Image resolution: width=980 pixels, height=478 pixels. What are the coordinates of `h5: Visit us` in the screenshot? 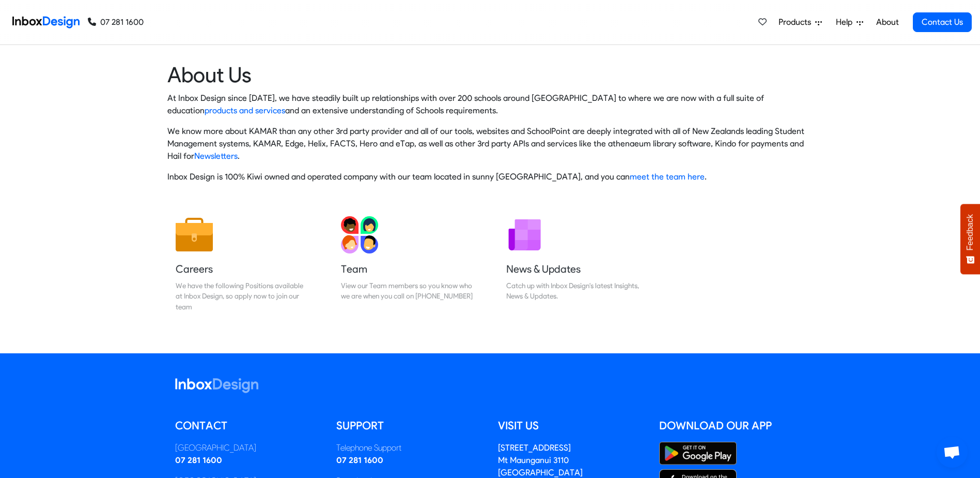 It's located at (571, 426).